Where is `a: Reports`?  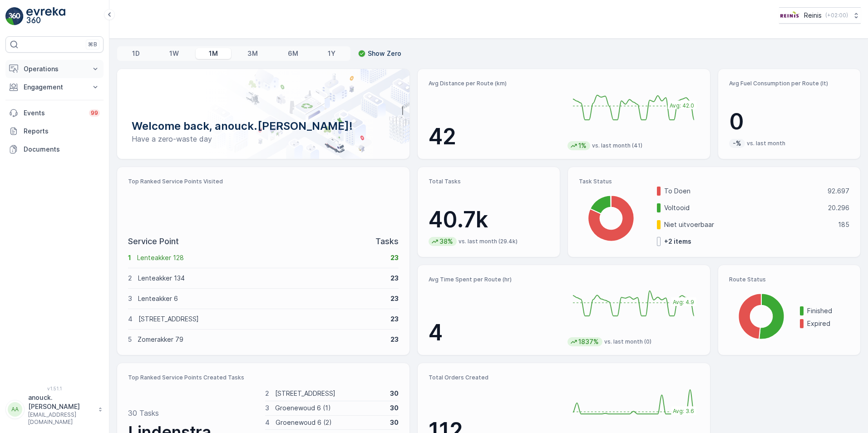 a: Reports is located at coordinates (54, 131).